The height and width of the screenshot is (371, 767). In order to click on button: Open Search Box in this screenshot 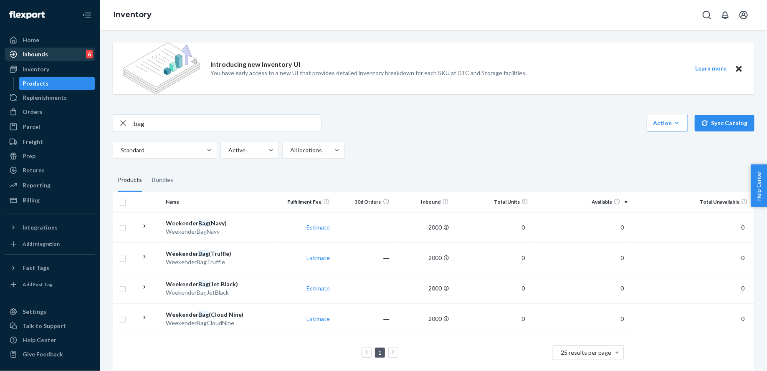, I will do `click(707, 15)`.